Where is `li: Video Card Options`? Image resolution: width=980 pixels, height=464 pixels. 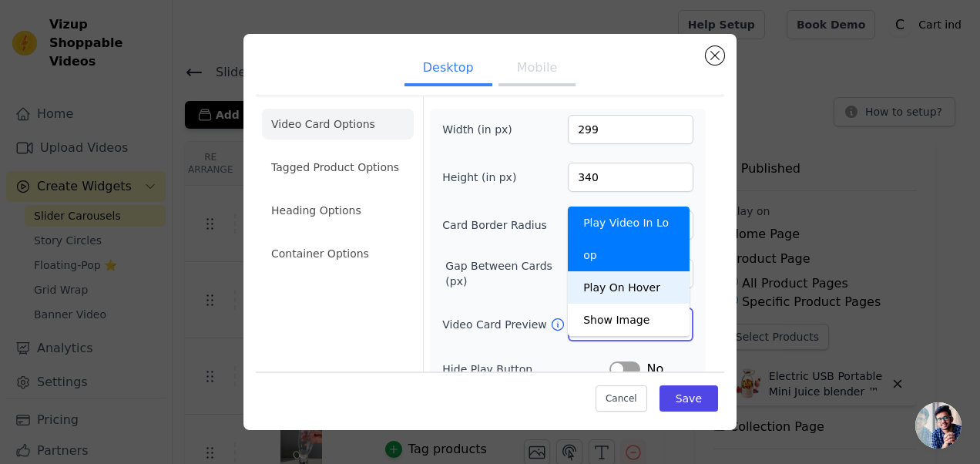 li: Video Card Options is located at coordinates (337, 124).